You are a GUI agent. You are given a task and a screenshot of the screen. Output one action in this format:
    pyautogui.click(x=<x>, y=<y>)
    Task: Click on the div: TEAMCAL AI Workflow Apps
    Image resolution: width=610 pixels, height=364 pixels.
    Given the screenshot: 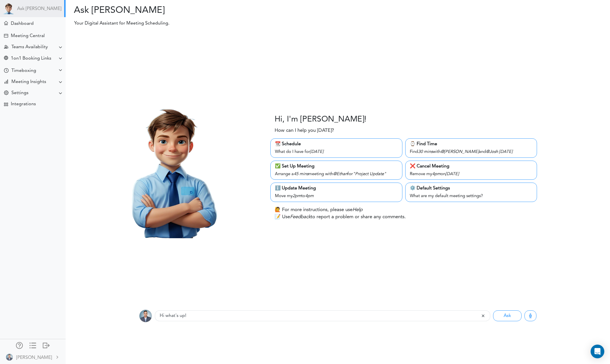 What is the action you would take?
    pyautogui.click(x=6, y=104)
    